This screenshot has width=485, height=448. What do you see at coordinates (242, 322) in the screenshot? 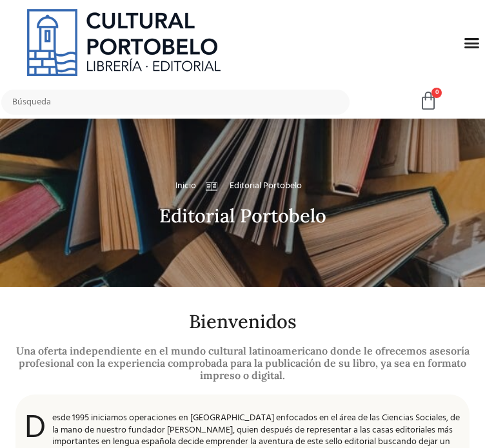
I see `h2: Bienvenidos` at bounding box center [242, 322].